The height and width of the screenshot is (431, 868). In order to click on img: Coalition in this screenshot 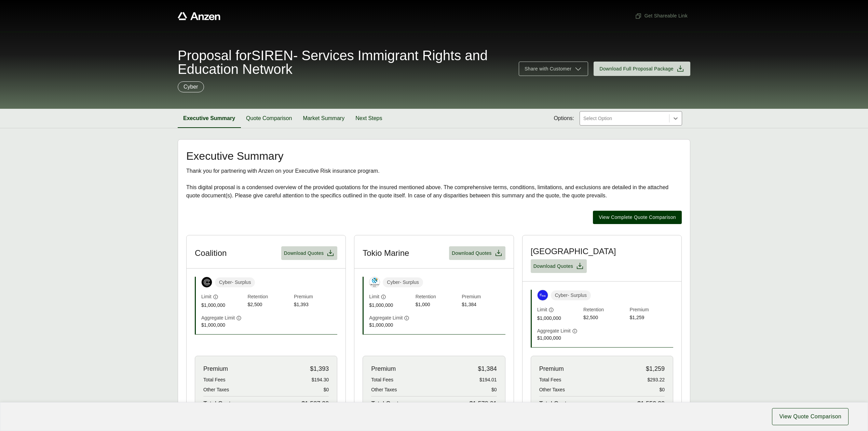, I will do `click(207, 282)`.